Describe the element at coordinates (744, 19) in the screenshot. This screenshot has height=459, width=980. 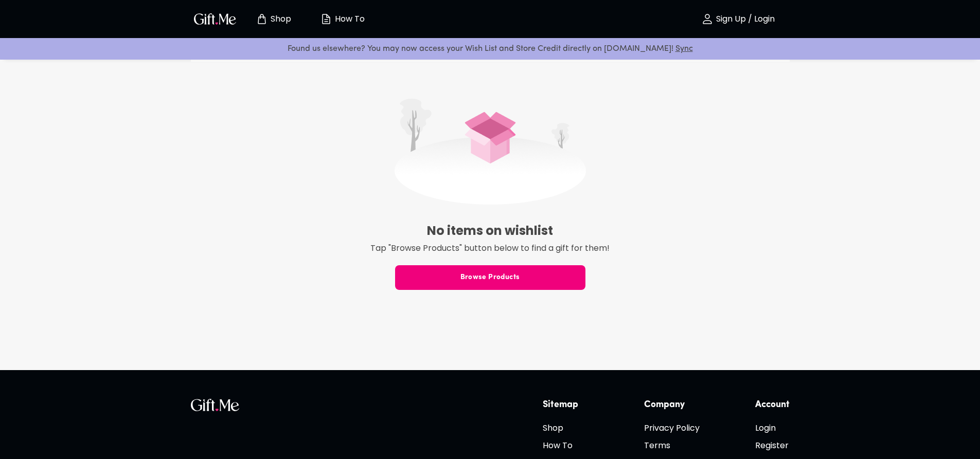
I see `p: Sign Up / Login` at that location.